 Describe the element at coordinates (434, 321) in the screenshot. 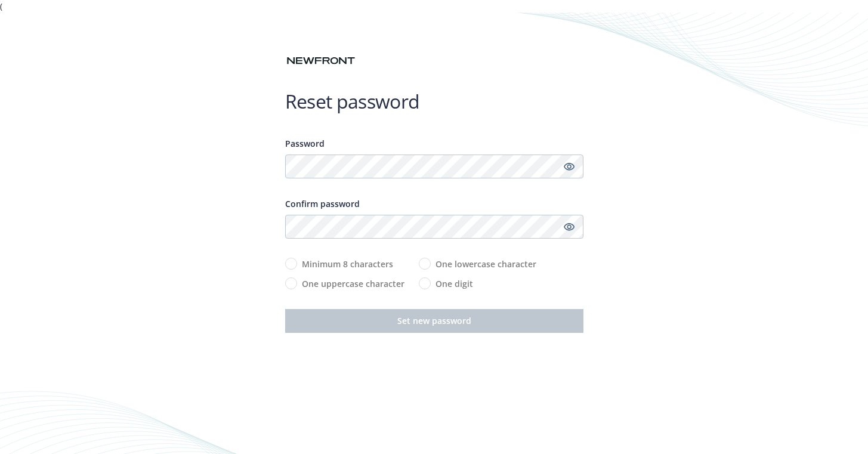

I see `button: Set new password` at that location.